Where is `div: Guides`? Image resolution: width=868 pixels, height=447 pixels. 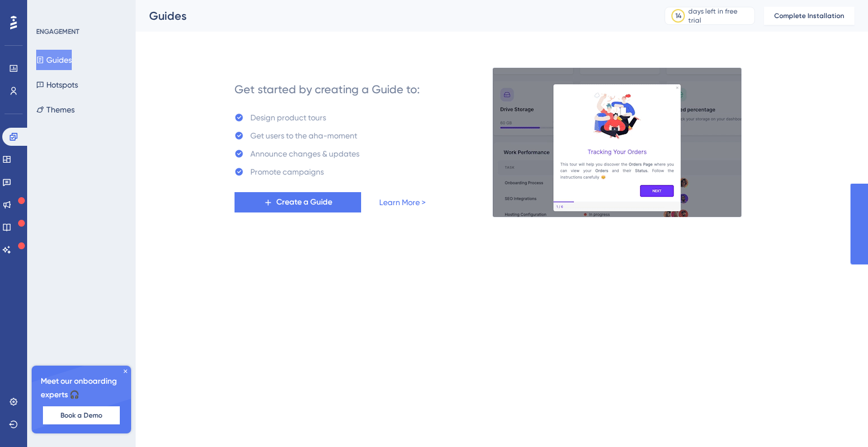
div: Guides is located at coordinates (393, 16).